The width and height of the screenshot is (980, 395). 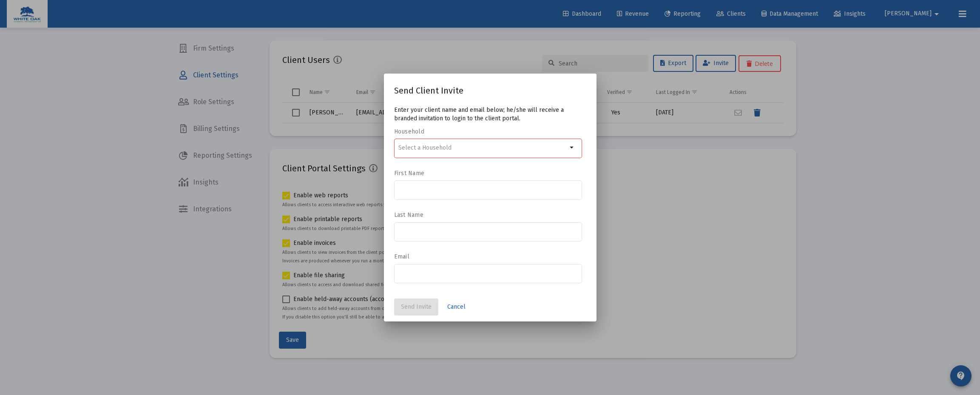 What do you see at coordinates (486, 256) in the screenshot?
I see `label: Email` at bounding box center [486, 256].